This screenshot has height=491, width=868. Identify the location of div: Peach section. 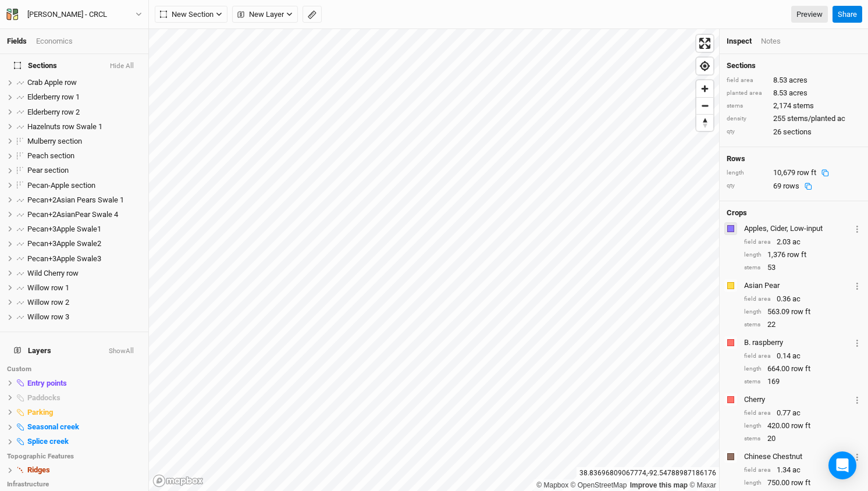
(85, 156).